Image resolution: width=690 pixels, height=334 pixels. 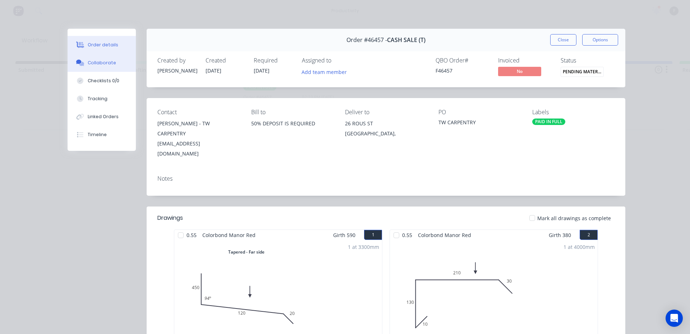 I want to click on div: Open Intercom Messenger, so click(x=675, y=319).